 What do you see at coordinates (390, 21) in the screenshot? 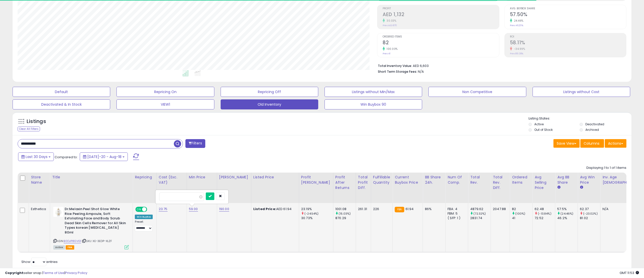
I see `small: 30.03%` at bounding box center [390, 21].